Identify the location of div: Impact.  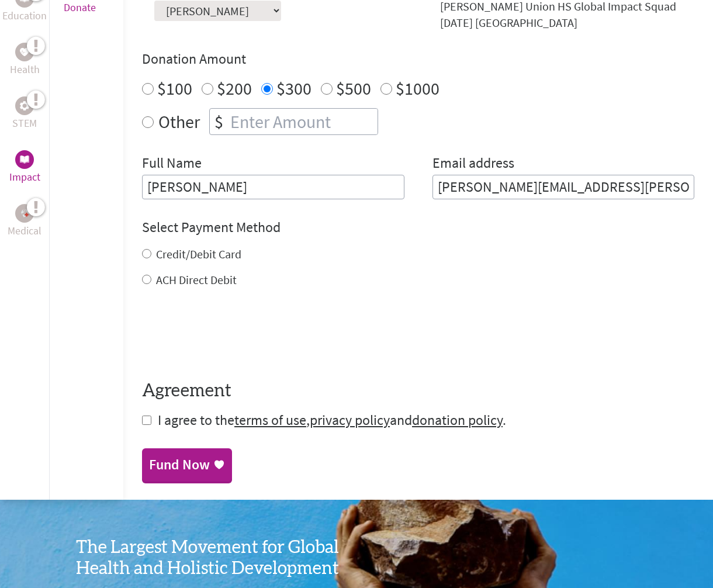
(25, 160).